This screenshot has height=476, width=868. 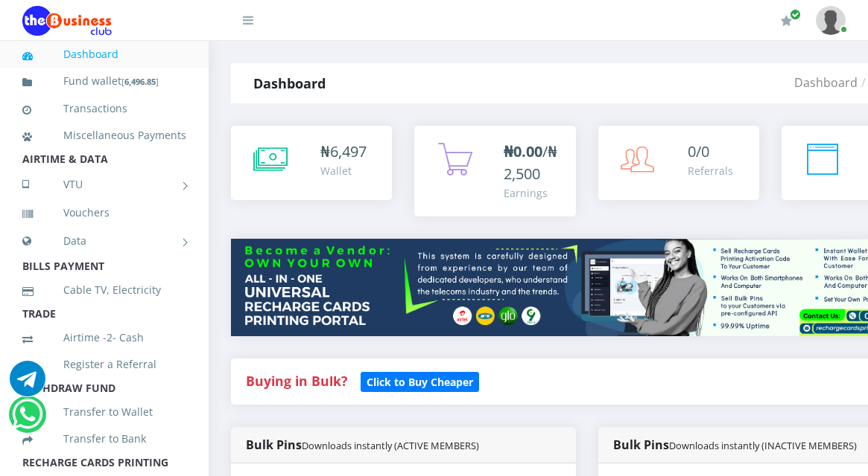 What do you see at coordinates (698, 151) in the screenshot?
I see `span: 0/0` at bounding box center [698, 151].